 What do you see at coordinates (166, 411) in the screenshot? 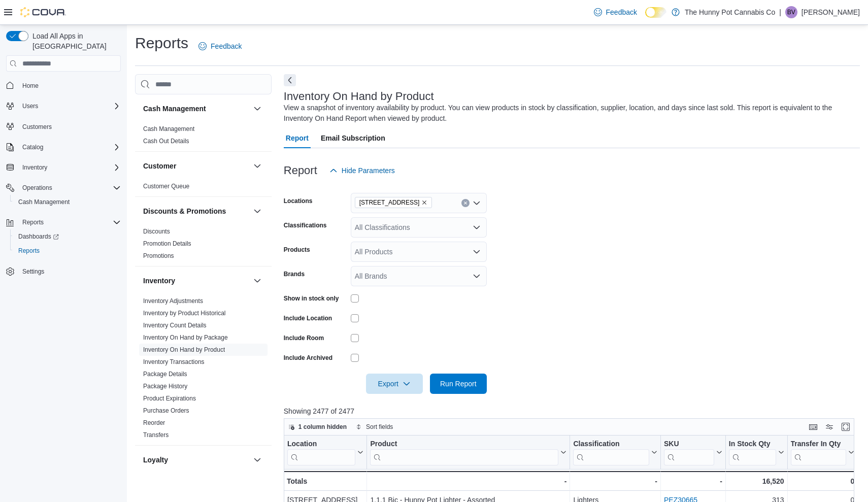
I see `a: Purchase Orders` at bounding box center [166, 411].